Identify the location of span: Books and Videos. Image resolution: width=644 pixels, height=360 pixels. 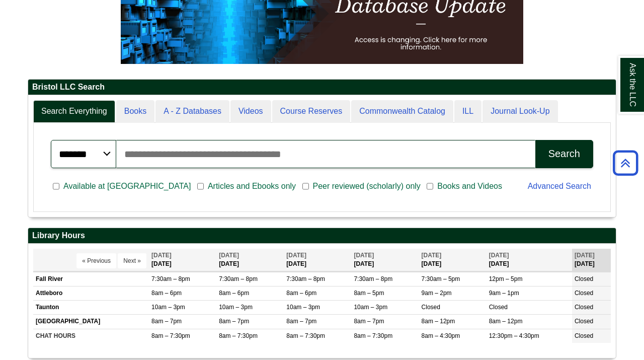
(469, 187).